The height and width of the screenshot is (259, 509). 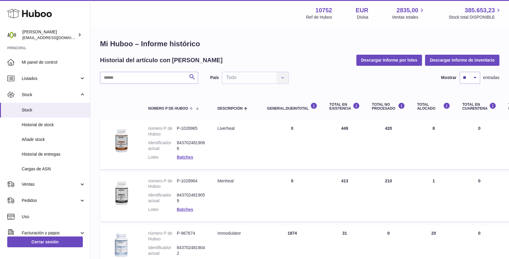 I want to click on div: Immodulator, so click(x=236, y=234).